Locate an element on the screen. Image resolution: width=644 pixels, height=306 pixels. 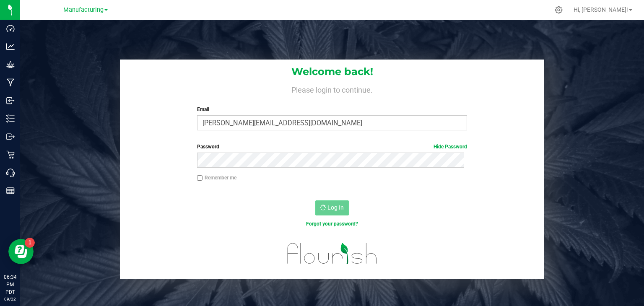
input: Remember me is located at coordinates (200, 178).